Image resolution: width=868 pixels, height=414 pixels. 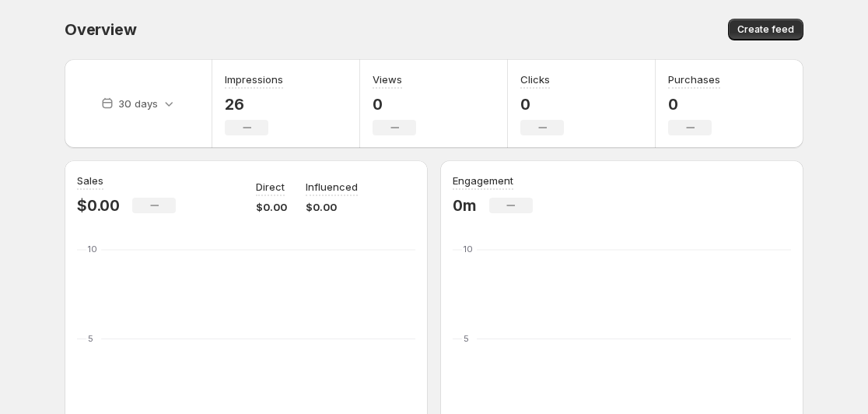 What do you see at coordinates (387, 79) in the screenshot?
I see `h3: Views` at bounding box center [387, 79].